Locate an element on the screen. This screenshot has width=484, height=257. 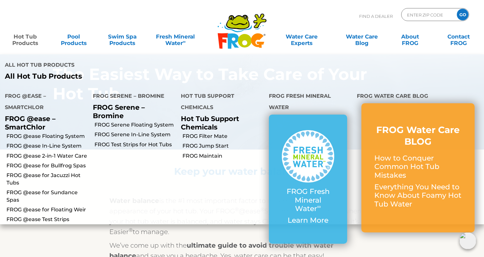
h3: FROG Water Care BLOG is located at coordinates (418, 135).